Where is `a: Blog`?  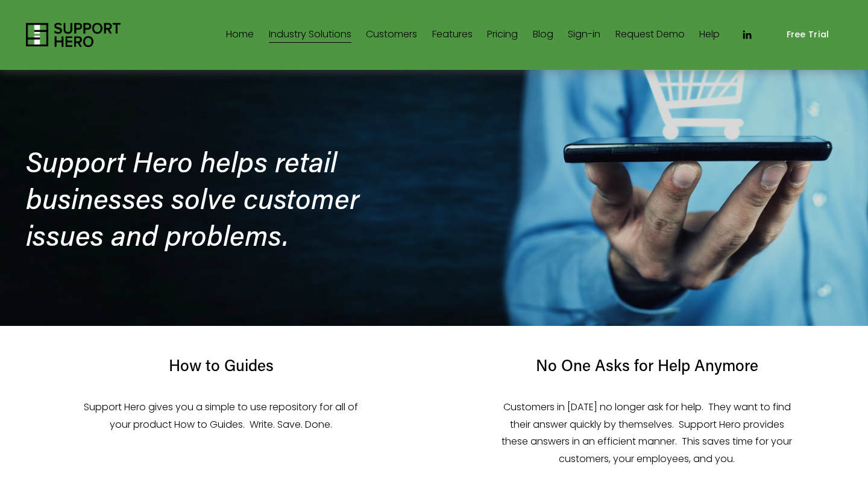 a: Blog is located at coordinates (543, 35).